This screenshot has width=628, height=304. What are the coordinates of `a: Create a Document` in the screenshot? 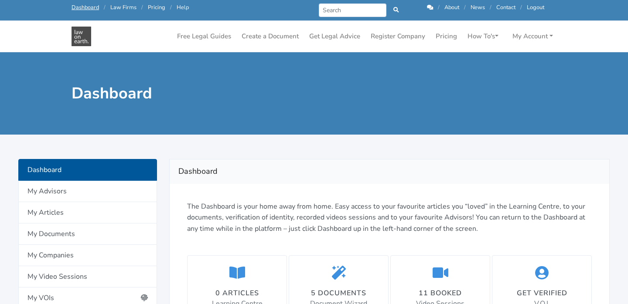 It's located at (270, 36).